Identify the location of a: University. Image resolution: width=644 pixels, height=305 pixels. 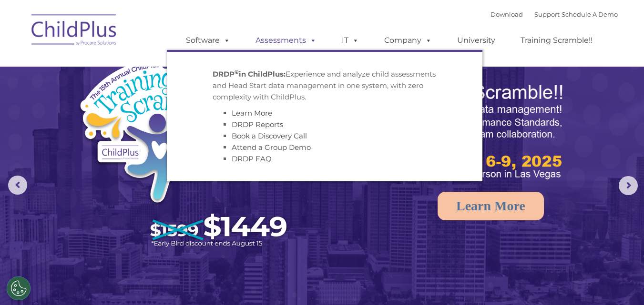
(476, 41).